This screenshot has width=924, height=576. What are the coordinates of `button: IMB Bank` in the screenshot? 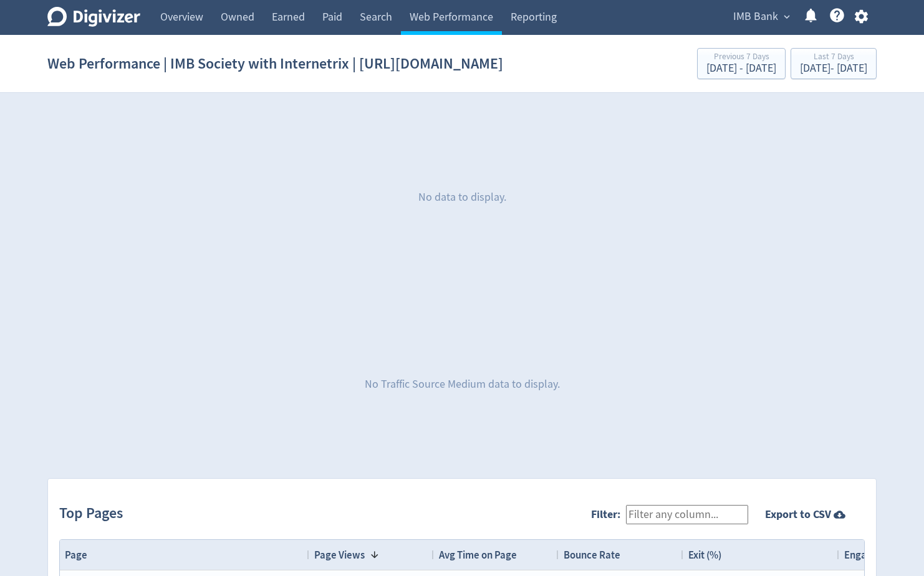 It's located at (761, 17).